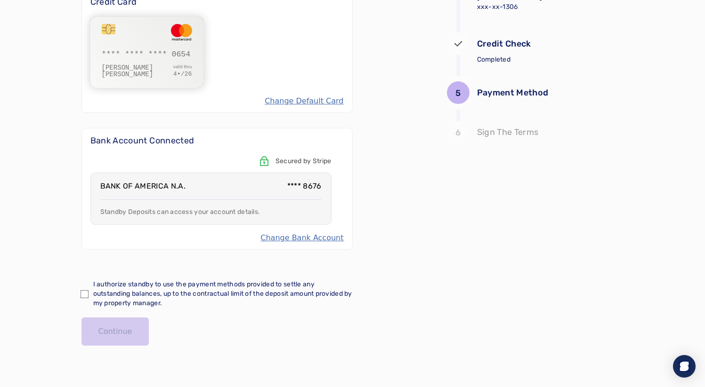  What do you see at coordinates (223, 294) in the screenshot?
I see `span: I authorize standby to use the payment methods provided to settle any outstanding balances, up to...` at bounding box center [223, 294].